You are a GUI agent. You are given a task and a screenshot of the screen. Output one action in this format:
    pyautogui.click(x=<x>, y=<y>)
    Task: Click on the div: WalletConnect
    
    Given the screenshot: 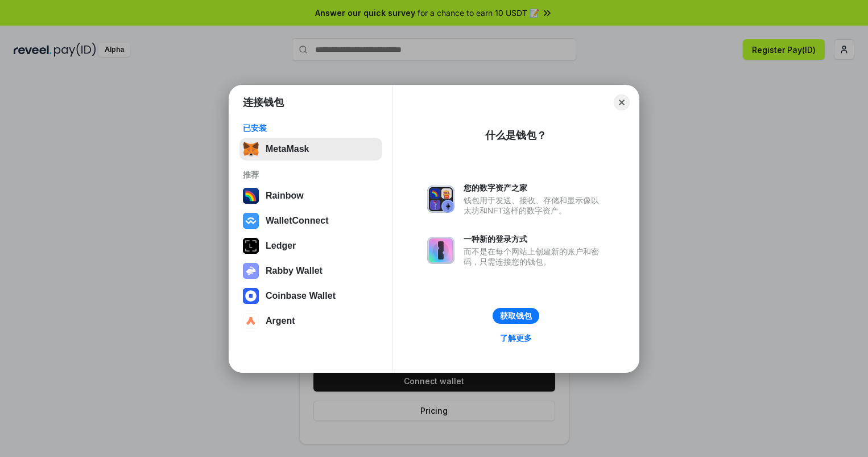 What is the action you would take?
    pyautogui.click(x=297, y=221)
    